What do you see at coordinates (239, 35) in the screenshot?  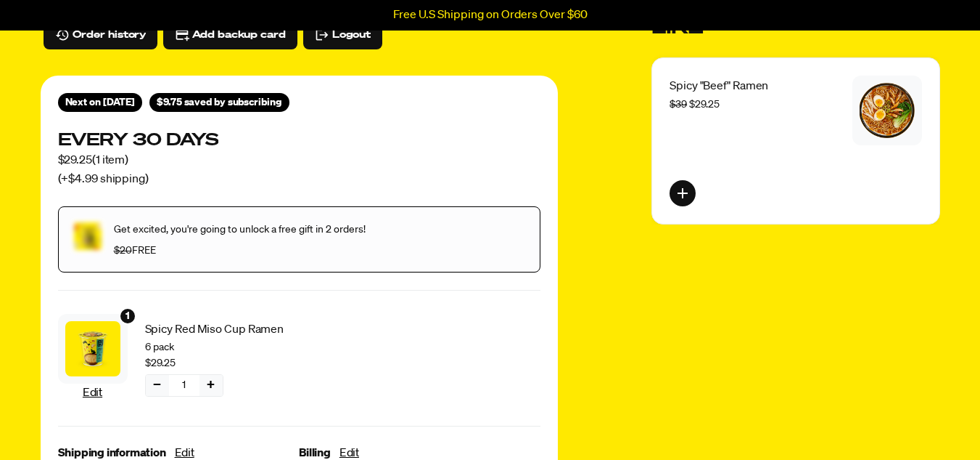 I see `span: Add backup card` at bounding box center [239, 35].